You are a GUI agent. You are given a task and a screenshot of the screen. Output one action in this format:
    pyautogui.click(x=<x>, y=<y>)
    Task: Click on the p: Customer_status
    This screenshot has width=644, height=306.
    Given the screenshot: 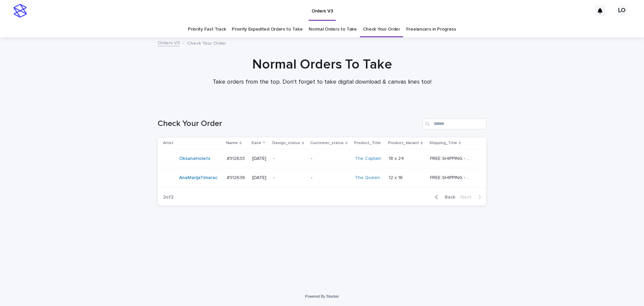 What is the action you would take?
    pyautogui.click(x=327, y=143)
    